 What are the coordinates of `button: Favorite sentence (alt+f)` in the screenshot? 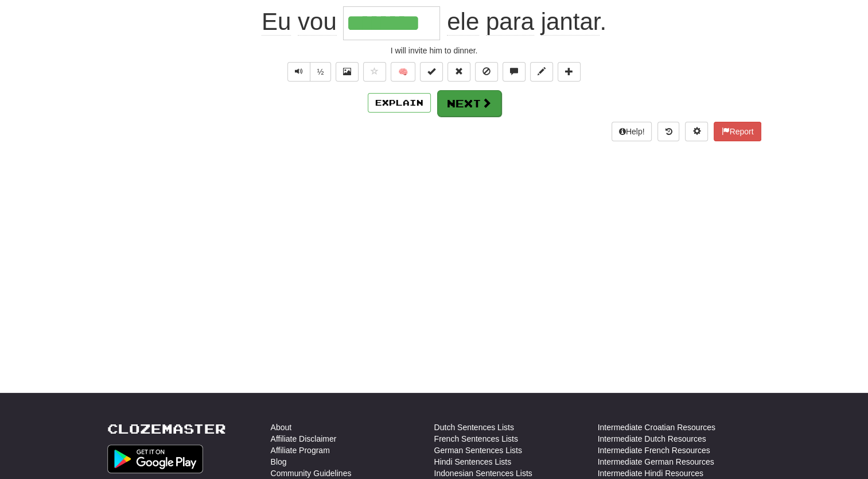 It's located at (374, 72).